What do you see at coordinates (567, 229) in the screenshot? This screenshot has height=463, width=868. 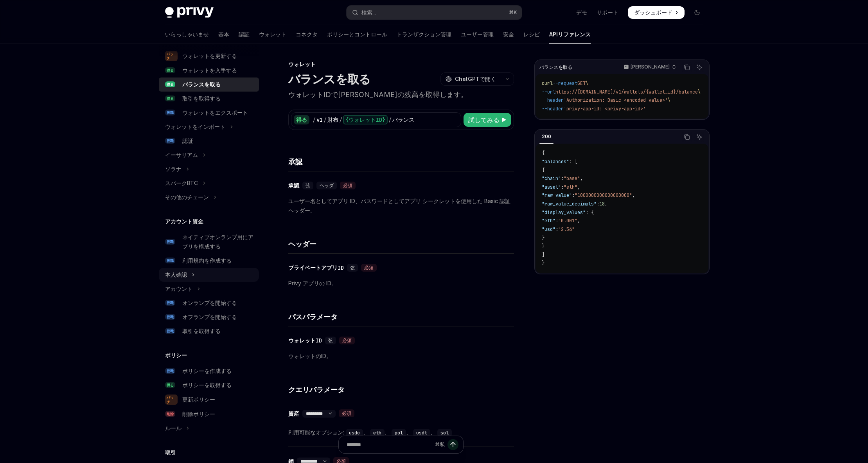 I see `span: "2.56"` at bounding box center [567, 229].